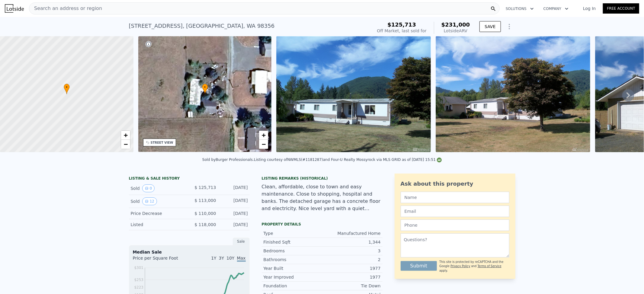  What do you see at coordinates (293, 268) in the screenshot?
I see `div: Year Built` at bounding box center [293, 268].